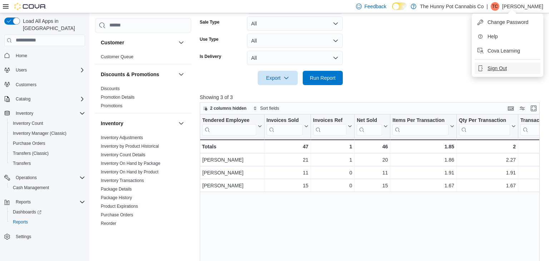  I want to click on span: Package History, so click(116, 197).